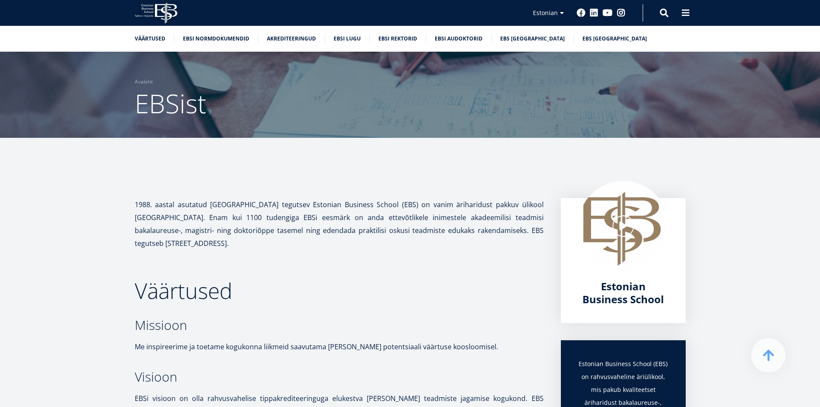 The height and width of the screenshot is (407, 820). I want to click on a: EBSi audoktorid, so click(458, 39).